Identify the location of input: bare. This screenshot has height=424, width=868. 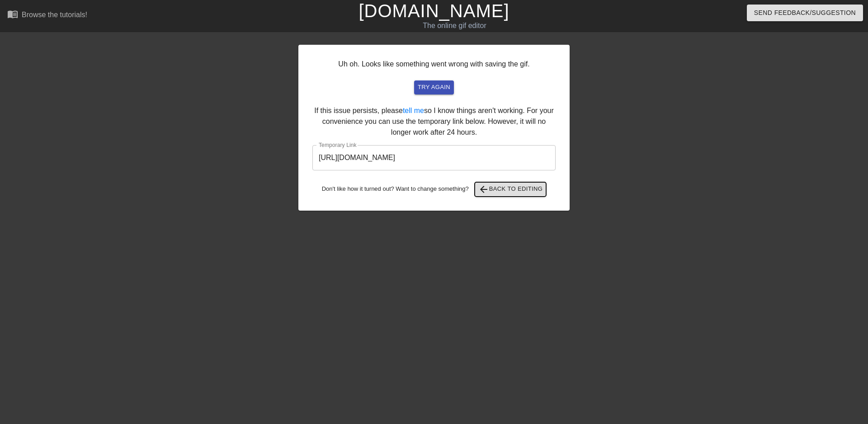
(434, 158).